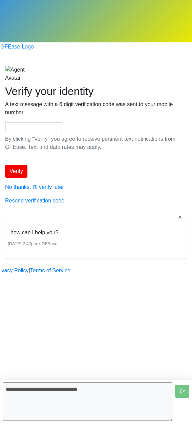 Image resolution: width=192 pixels, height=429 pixels. Describe the element at coordinates (35, 187) in the screenshot. I see `a: No thanks, I'll verify later` at that location.